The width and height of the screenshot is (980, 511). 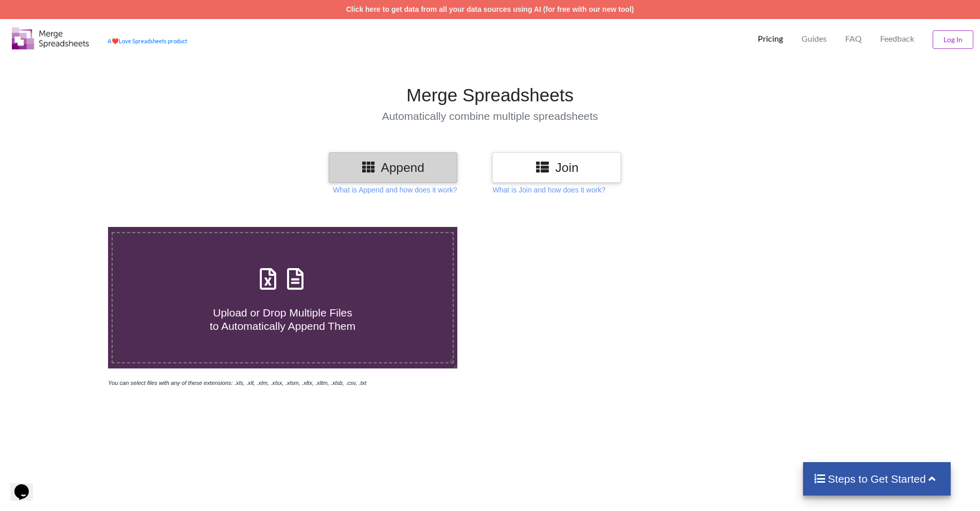 I want to click on a: Click here to get data from all your data sources using AI (for free with our new tool), so click(x=490, y=9).